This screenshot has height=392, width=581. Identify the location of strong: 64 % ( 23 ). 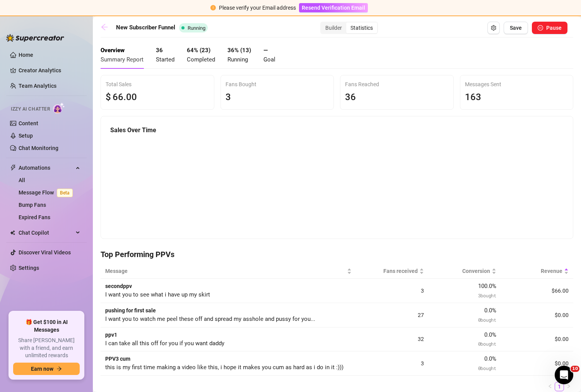
(199, 50).